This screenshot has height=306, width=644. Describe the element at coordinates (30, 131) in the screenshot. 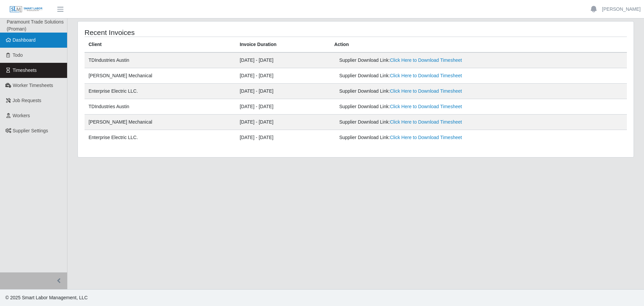

I see `span: Supplier Settings` at that location.